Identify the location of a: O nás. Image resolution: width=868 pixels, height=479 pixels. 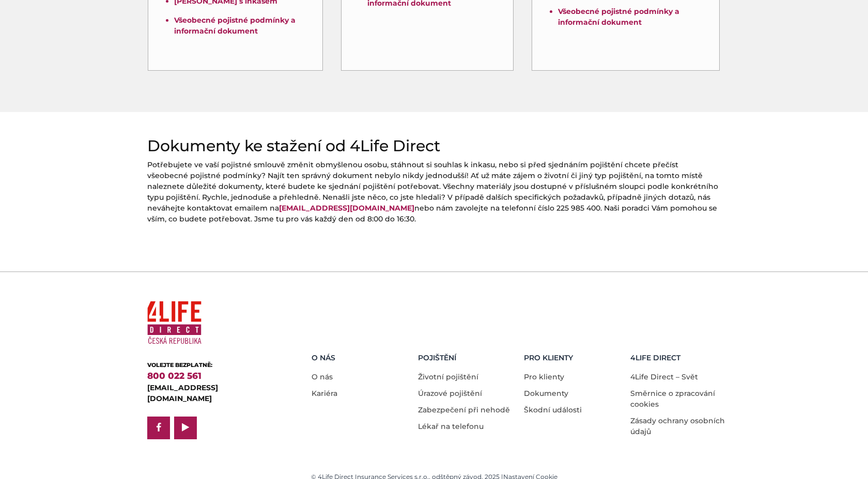
(322, 377).